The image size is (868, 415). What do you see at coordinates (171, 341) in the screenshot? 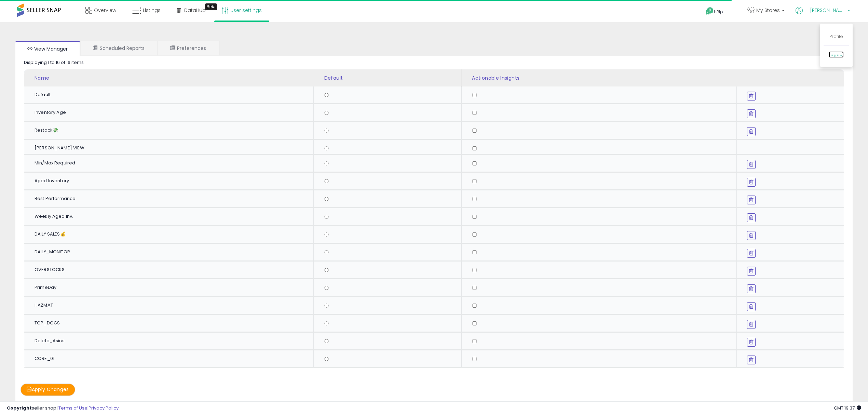
I see `div: Delete_Asins` at bounding box center [171, 341].